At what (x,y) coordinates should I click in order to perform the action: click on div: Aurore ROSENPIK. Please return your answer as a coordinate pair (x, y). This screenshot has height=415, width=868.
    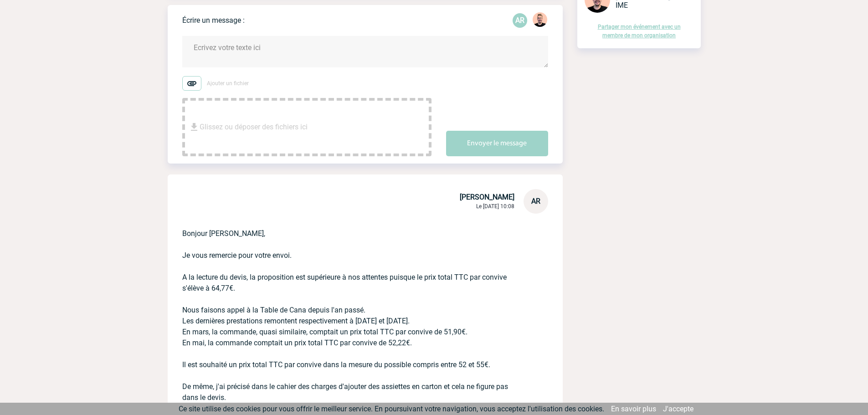
    Looking at the image, I should click on (520, 21).